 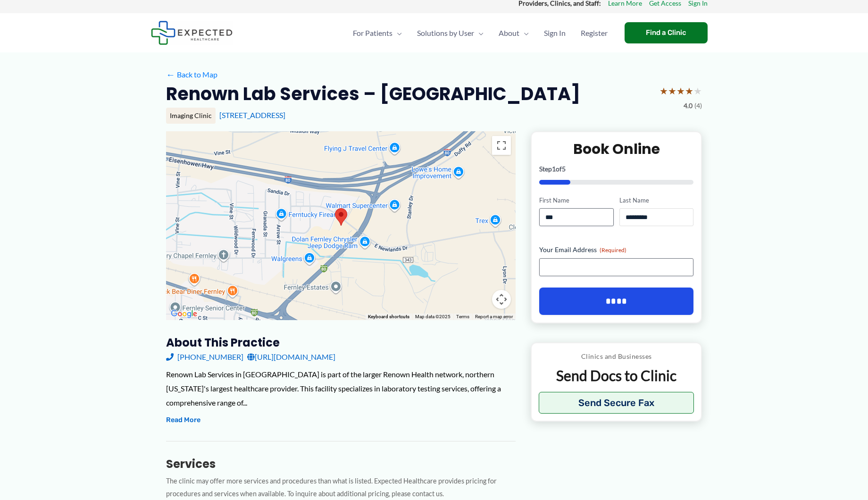 What do you see at coordinates (341, 463) in the screenshot?
I see `h3: Services` at bounding box center [341, 463].